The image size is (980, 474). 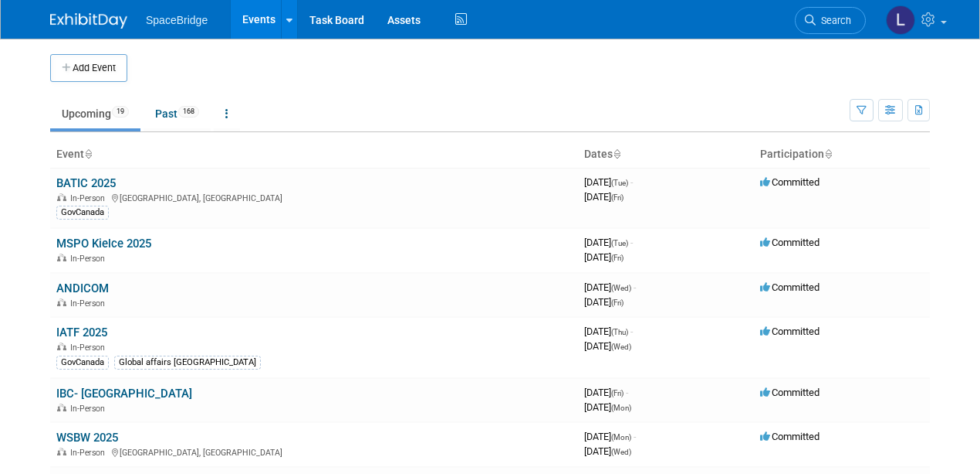 I want to click on img: Luminita Oprescu, so click(x=900, y=20).